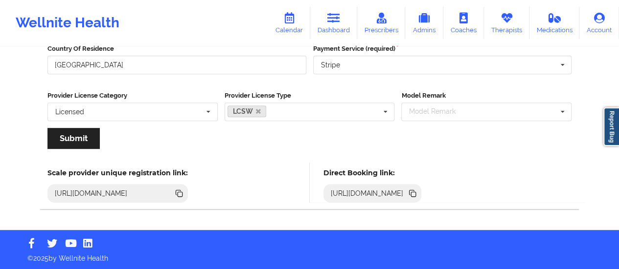 This screenshot has width=619, height=269. What do you see at coordinates (177, 49) in the screenshot?
I see `label: Country Of Residence` at bounding box center [177, 49].